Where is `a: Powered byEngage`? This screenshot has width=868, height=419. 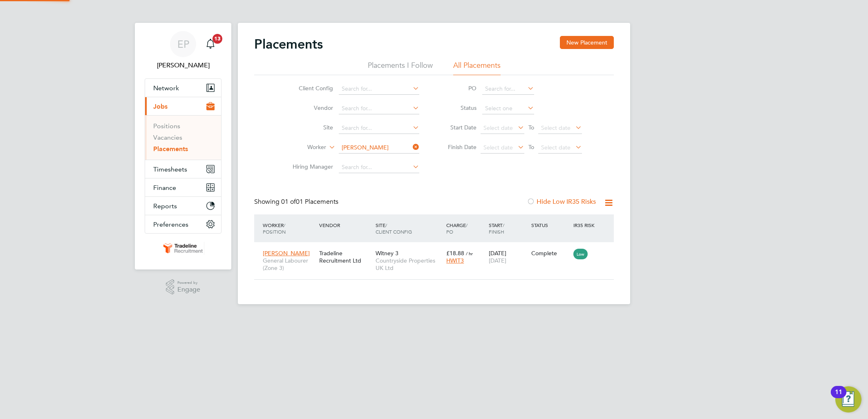
a: Powered byEngage is located at coordinates (183, 287).